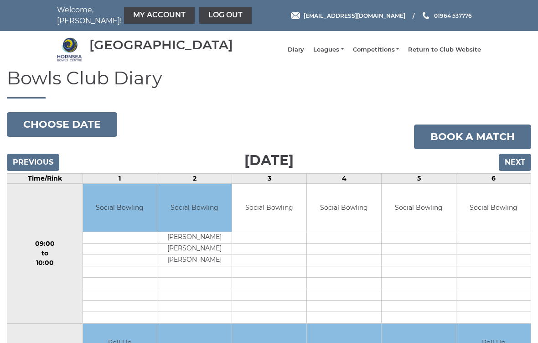 The image size is (538, 343). What do you see at coordinates (159, 16) in the screenshot?
I see `a: My Account` at bounding box center [159, 16].